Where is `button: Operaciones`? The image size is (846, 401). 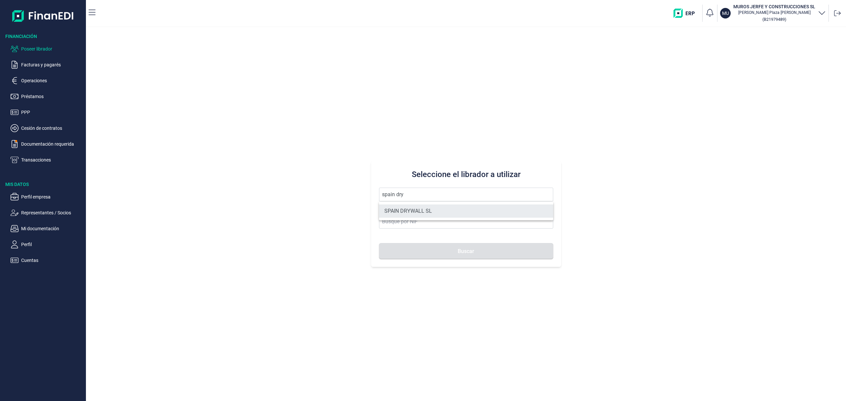 button: Operaciones is located at coordinates (47, 81).